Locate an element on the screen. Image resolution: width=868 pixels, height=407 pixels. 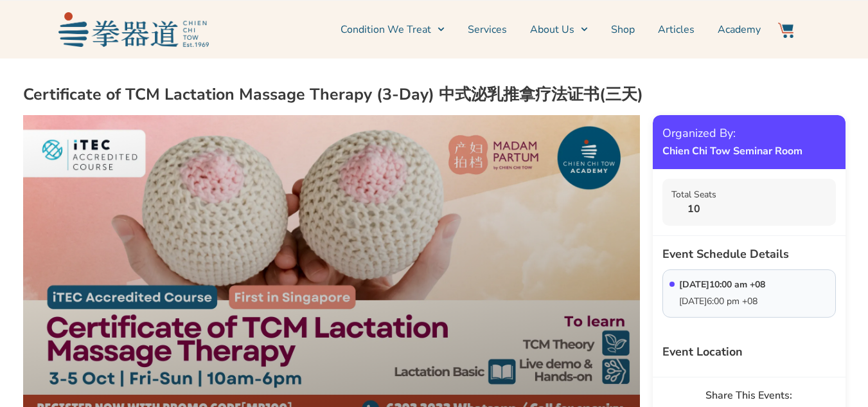
div: Event Location is located at coordinates (702, 352).